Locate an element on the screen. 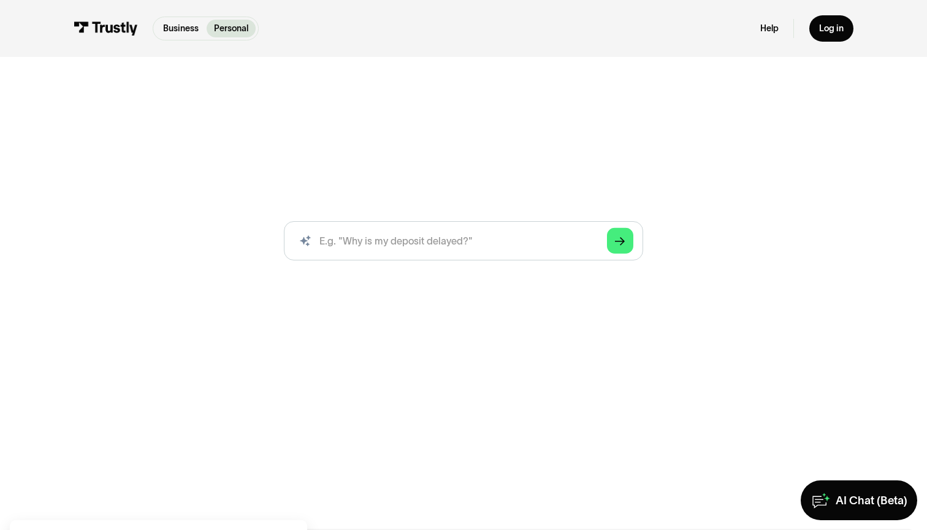 This screenshot has width=927, height=530. div: AI Chat (Beta) is located at coordinates (871, 501).